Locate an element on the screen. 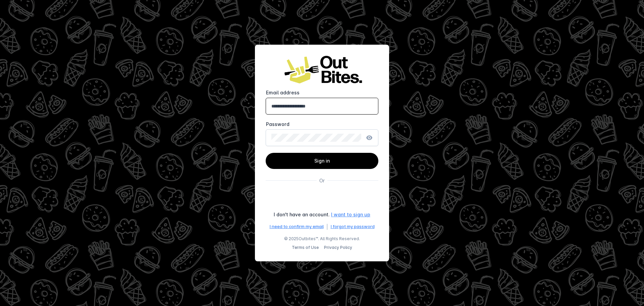 This screenshot has height=306, width=644. button: Sign in is located at coordinates (322, 161).